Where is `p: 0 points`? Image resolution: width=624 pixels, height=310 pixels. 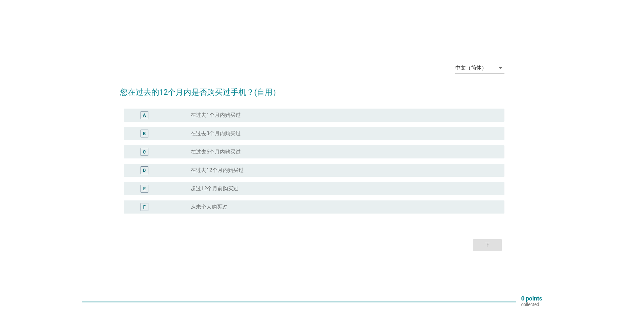
p: 0 points is located at coordinates (532, 298).